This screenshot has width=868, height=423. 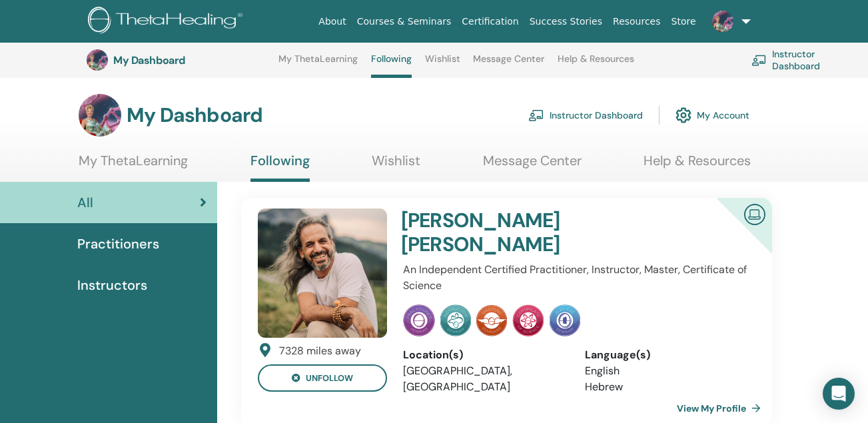 What do you see at coordinates (112, 285) in the screenshot?
I see `span: Instructors` at bounding box center [112, 285].